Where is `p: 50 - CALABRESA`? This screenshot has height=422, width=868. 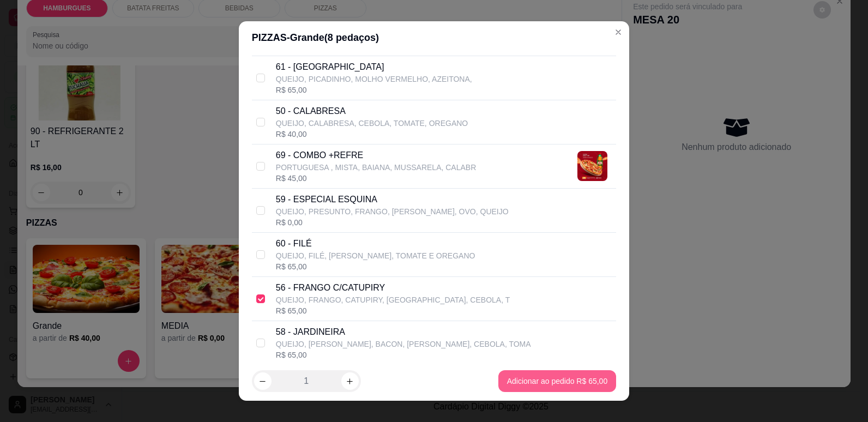 p: 50 - CALABRESA is located at coordinates (372, 111).